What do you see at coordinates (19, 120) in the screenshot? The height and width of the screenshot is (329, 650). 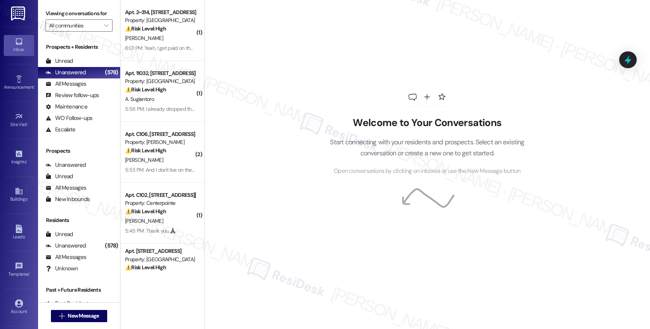 I see `a: Site Visit •` at bounding box center [19, 120].